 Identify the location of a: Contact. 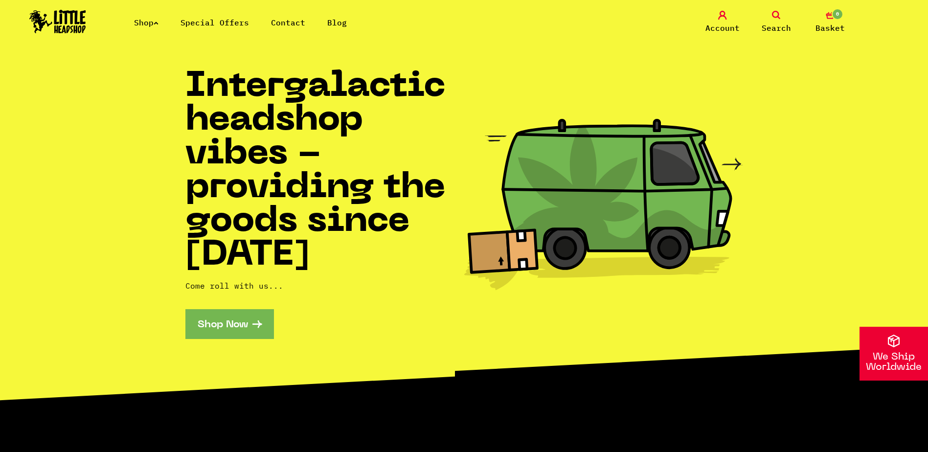
(288, 23).